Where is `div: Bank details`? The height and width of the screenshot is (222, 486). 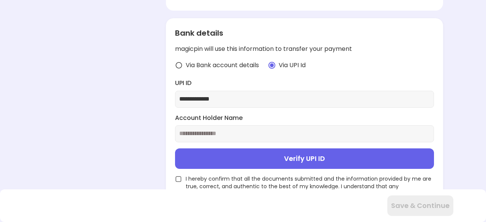
div: Bank details is located at coordinates (304, 33).